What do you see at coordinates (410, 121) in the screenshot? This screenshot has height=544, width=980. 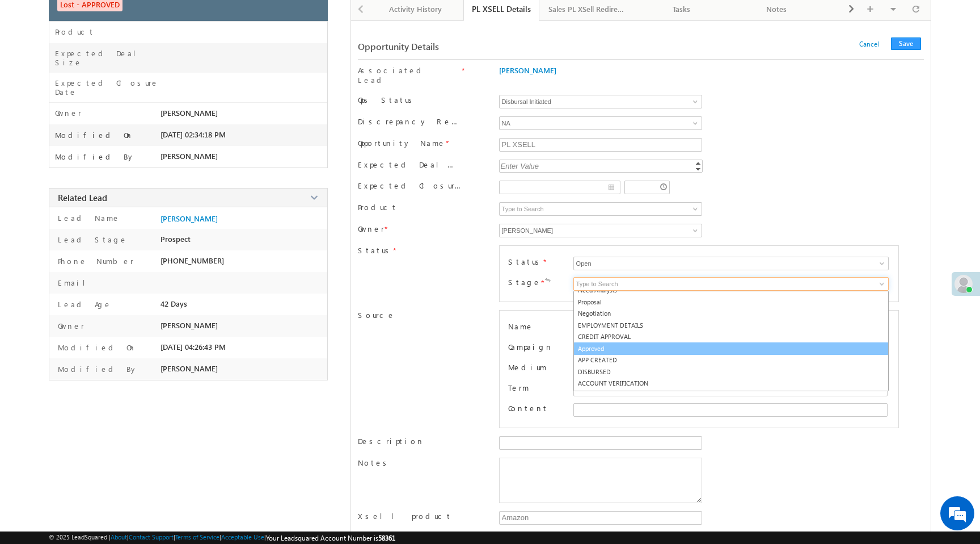 I see `label: Discrepancy Reason` at bounding box center [410, 121].